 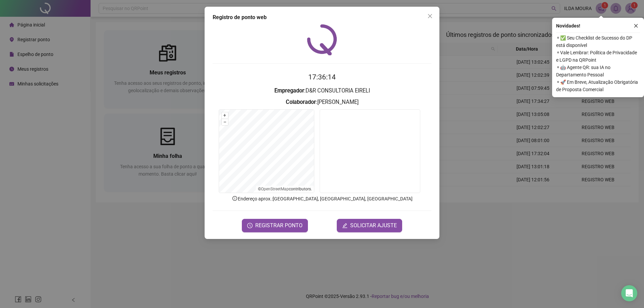 What do you see at coordinates (289, 90) in the screenshot?
I see `strong: Empregador` at bounding box center [289, 90].